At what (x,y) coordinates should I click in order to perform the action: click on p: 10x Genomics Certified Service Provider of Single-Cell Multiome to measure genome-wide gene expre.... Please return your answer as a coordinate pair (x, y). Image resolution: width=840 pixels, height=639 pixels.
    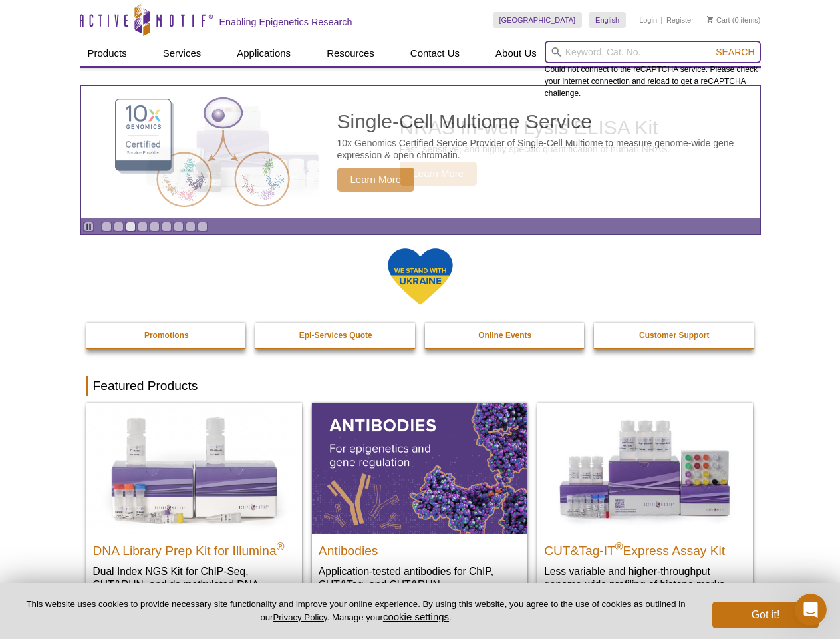
    Looking at the image, I should click on (545, 149).